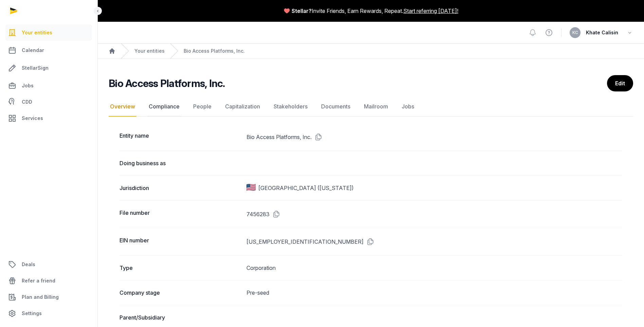 The height and width of the screenshot is (327, 644). Describe the element at coordinates (48, 118) in the screenshot. I see `a: Services` at that location.